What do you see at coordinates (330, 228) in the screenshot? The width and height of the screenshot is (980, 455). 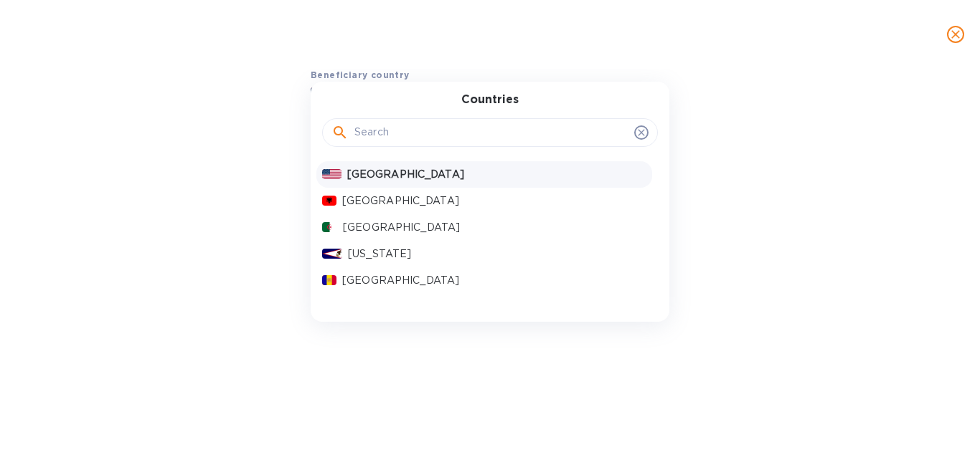 I see `img: DZ` at bounding box center [330, 228].